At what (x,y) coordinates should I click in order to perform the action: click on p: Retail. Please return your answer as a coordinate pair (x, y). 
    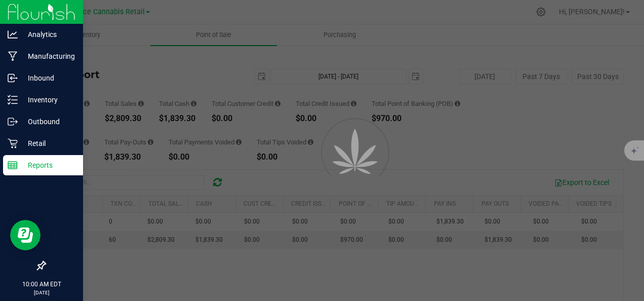
    Looking at the image, I should click on (48, 143).